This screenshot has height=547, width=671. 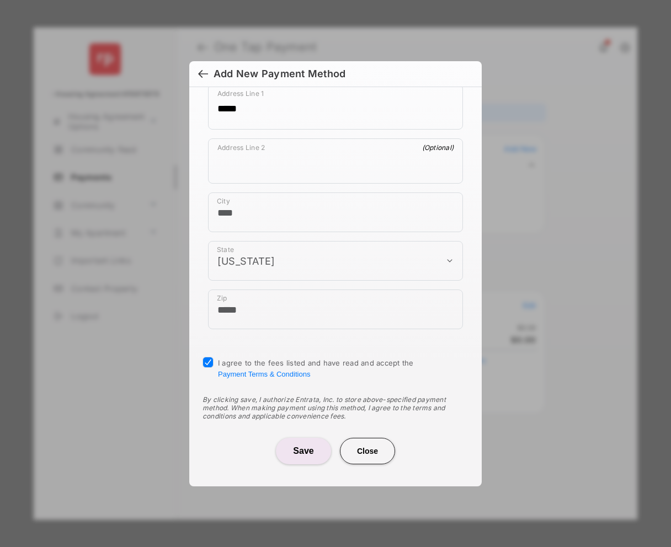 What do you see at coordinates (336, 212) in the screenshot?
I see `div: payment_method_screening[postal_addresses][locality]` at bounding box center [336, 212].